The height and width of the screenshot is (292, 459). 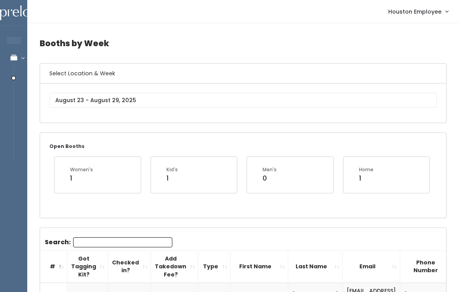 What do you see at coordinates (67, 146) in the screenshot?
I see `small: Open Booths` at bounding box center [67, 146].